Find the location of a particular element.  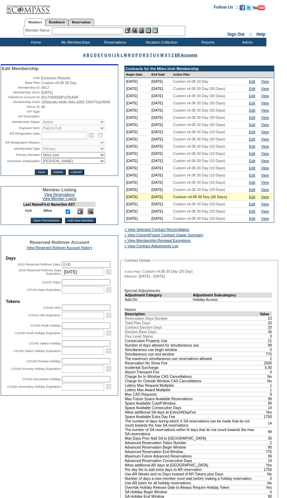

td: VIP Type: is located at coordinates (21, 112).